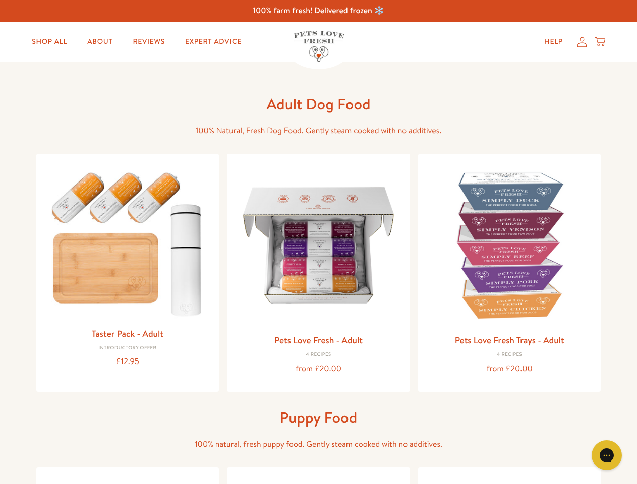  What do you see at coordinates (128, 241) in the screenshot?
I see `img: Taster Pack - Adult` at bounding box center [128, 241].